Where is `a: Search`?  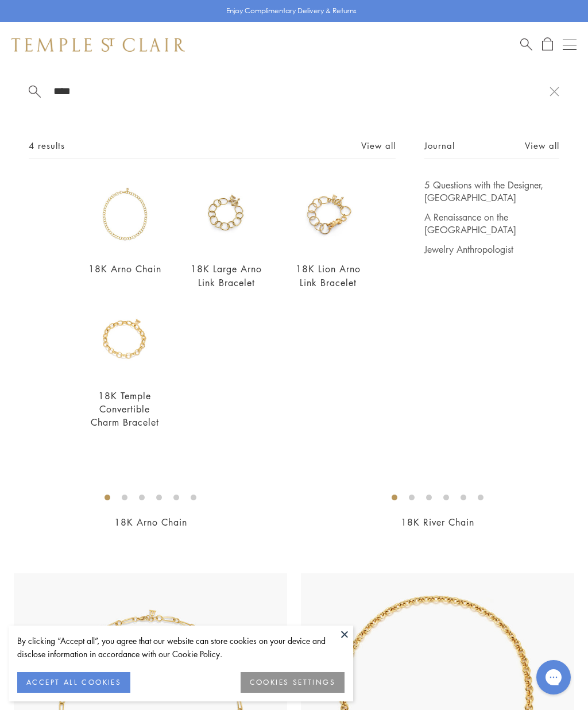 a: Search is located at coordinates (526, 44).